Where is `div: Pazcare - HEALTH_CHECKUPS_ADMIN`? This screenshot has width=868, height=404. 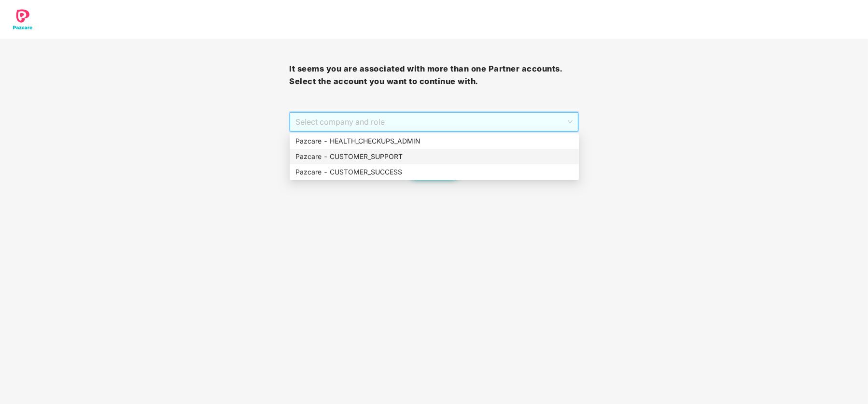 div: Pazcare - HEALTH_CHECKUPS_ADMIN is located at coordinates (434, 141).